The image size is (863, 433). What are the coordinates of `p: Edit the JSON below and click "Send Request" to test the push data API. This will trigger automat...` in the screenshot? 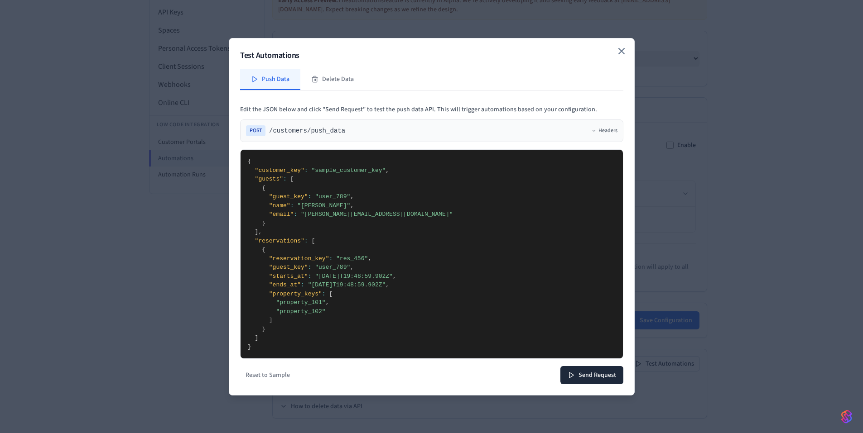 It's located at (432, 110).